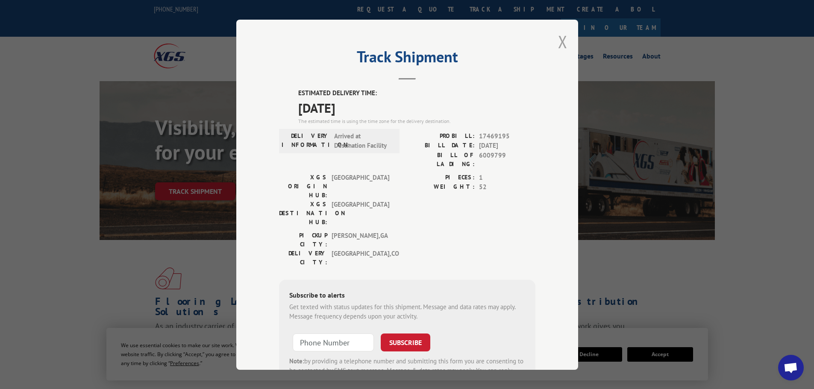  Describe the element at coordinates (441, 146) in the screenshot. I see `label: BILL DATE:` at that location.